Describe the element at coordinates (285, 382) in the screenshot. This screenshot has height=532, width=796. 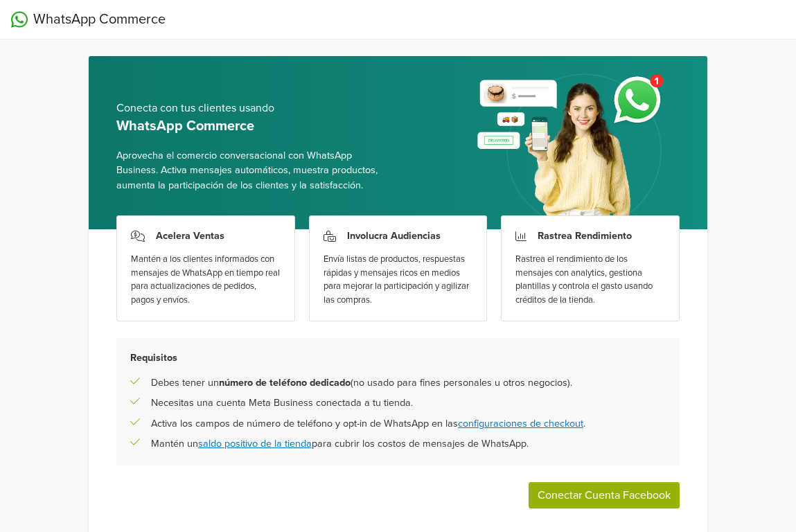
I see `b: número de teléfono dedicado` at that location.